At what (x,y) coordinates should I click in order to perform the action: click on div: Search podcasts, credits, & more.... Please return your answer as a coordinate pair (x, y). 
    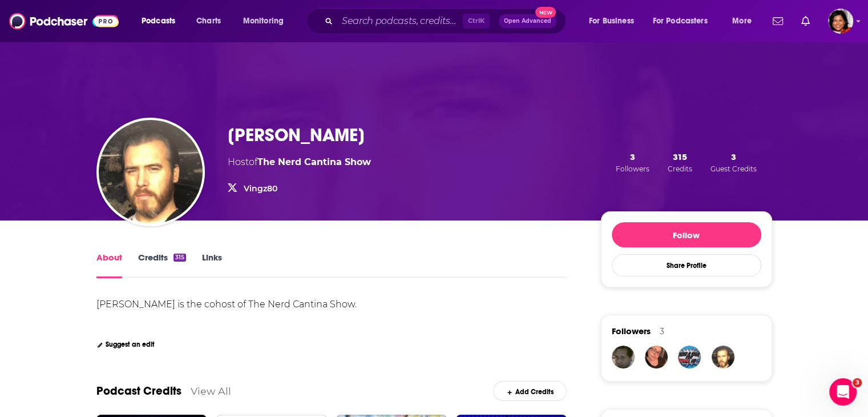
    Looking at the image, I should click on (447, 21).